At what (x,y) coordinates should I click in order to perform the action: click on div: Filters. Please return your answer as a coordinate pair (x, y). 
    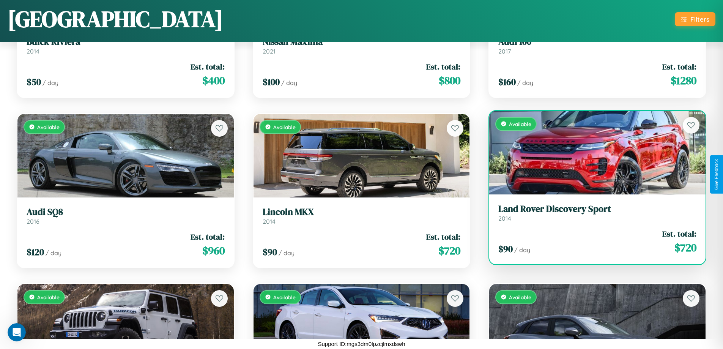
    Looking at the image, I should click on (700, 19).